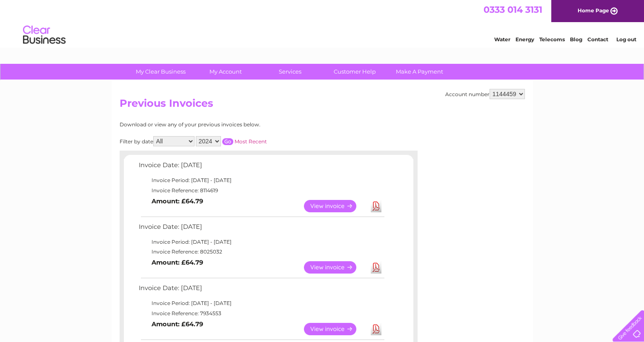  I want to click on a: Make A Payment, so click(419, 71).